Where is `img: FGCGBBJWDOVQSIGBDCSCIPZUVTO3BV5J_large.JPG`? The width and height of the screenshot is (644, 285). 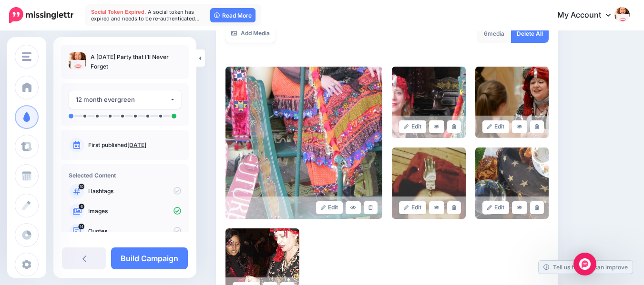
img: FGCGBBJWDOVQSIGBDCSCIPZUVTO3BV5J_large.JPG is located at coordinates (428, 102).